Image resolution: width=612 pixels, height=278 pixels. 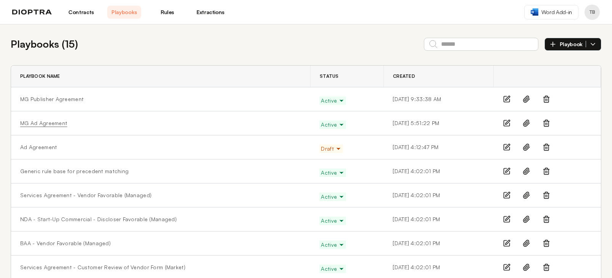 What do you see at coordinates (592, 12) in the screenshot?
I see `button: Profile menu` at bounding box center [592, 12].